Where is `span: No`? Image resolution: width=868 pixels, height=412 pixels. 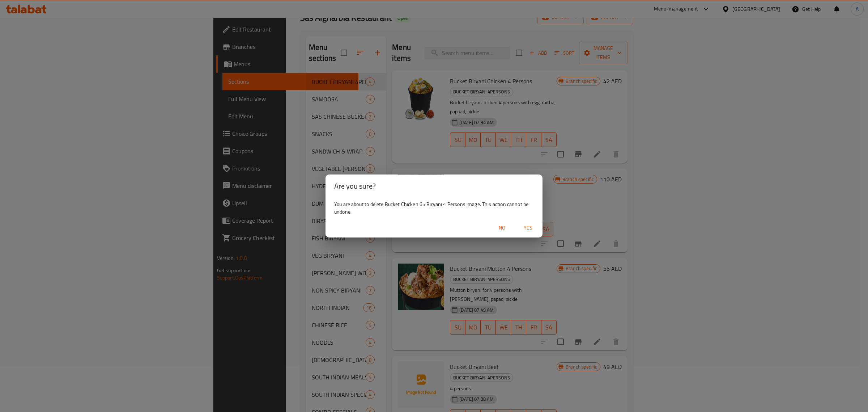
span: No is located at coordinates (502, 228).